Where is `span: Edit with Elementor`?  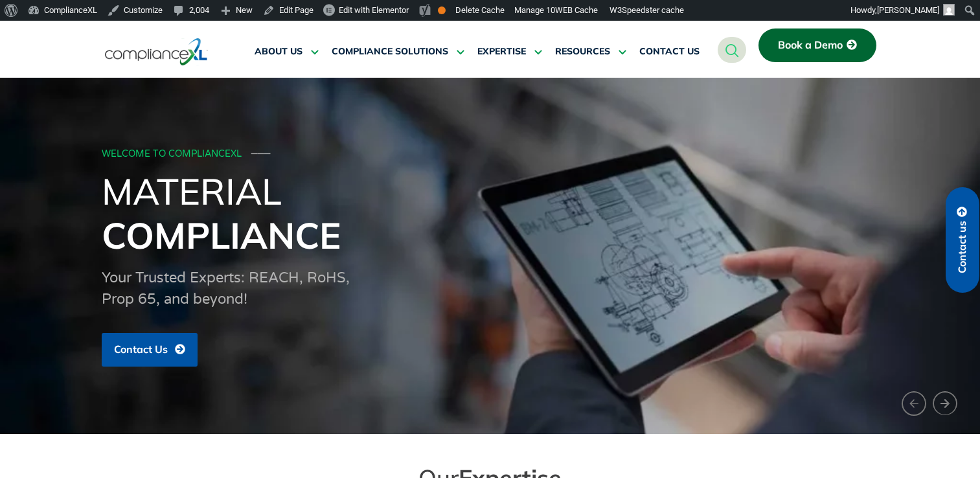
span: Edit with Elementor is located at coordinates (374, 10).